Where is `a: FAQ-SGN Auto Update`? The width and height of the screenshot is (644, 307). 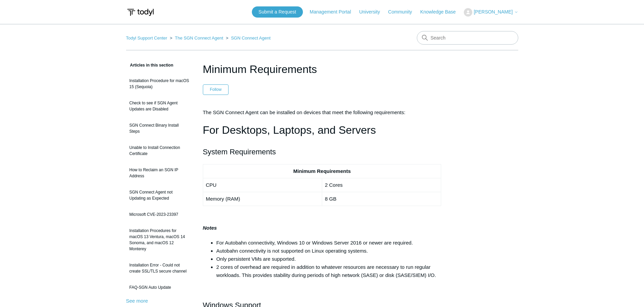
a: FAQ-SGN Auto Update is located at coordinates (159, 287).